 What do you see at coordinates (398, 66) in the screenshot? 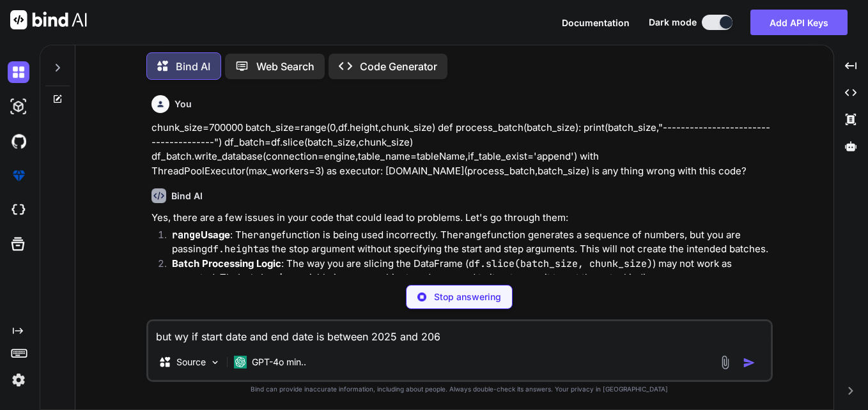
I see `p: Code Generator` at bounding box center [398, 66].